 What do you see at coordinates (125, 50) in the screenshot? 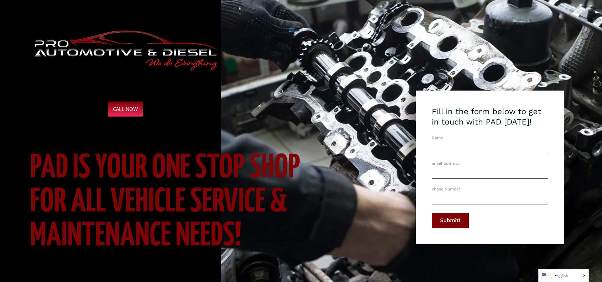
I see `img: Logo for "Pro Automotive & Diesel" featuring a red outline of a car above the name and the taglin...` at bounding box center [125, 50].